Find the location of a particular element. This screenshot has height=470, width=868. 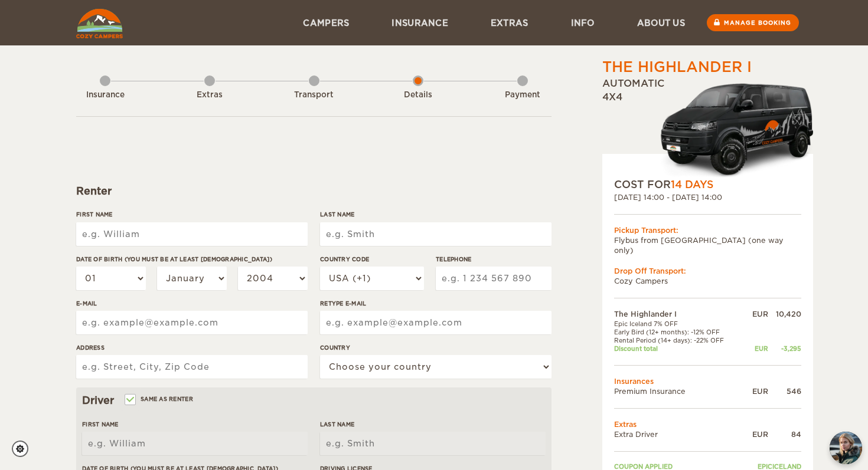

a: Cookie settings is located at coordinates (24, 449).